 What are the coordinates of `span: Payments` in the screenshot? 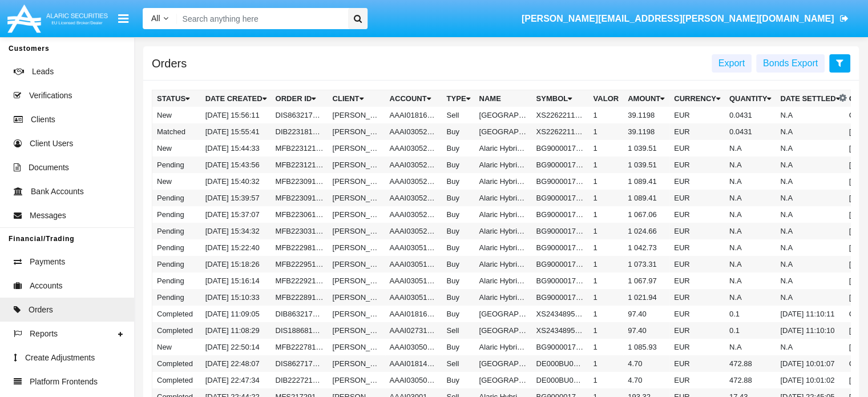 It's located at (47, 262).